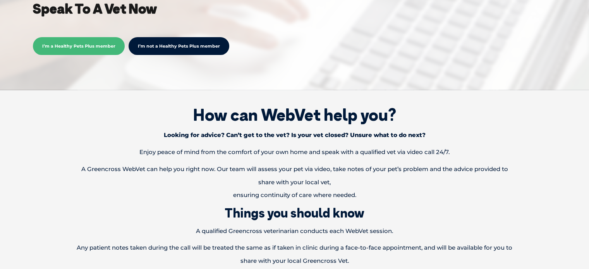  Describe the element at coordinates (79, 46) in the screenshot. I see `span: I’m a Healthy Pets Plus member` at that location.